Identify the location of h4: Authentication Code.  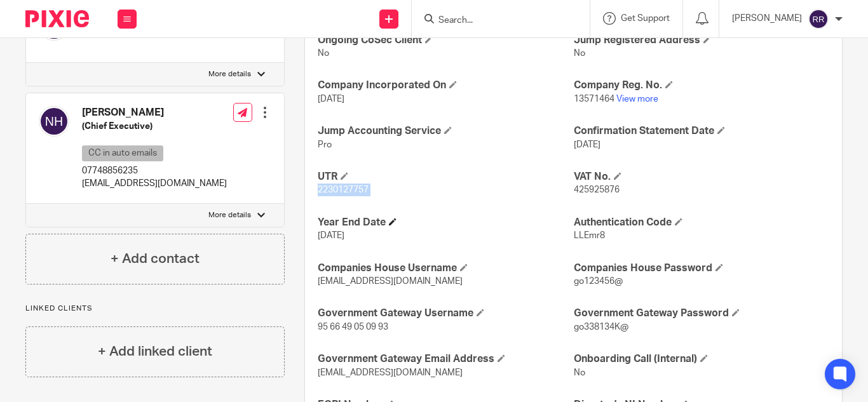
(701, 223).